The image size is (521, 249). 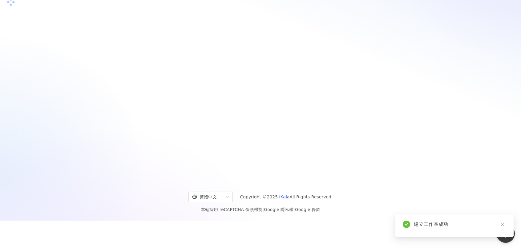 What do you see at coordinates (308, 209) in the screenshot?
I see `a: Google 條款` at bounding box center [308, 209].